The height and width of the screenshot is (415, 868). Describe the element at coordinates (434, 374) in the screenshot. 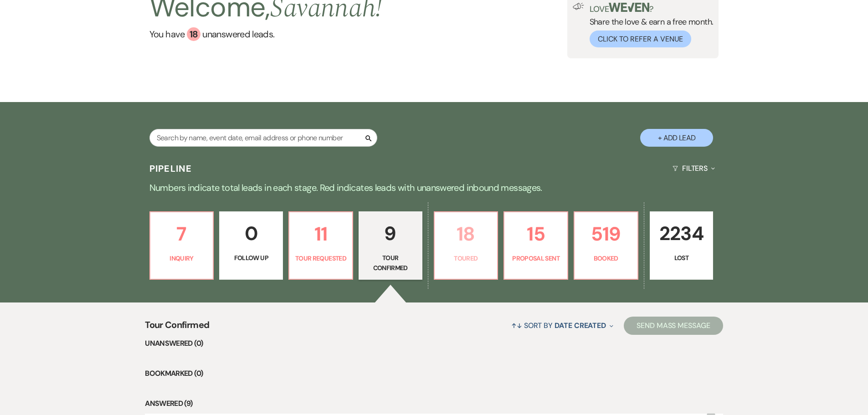

I see `li: Bookmarked (0)` at that location.